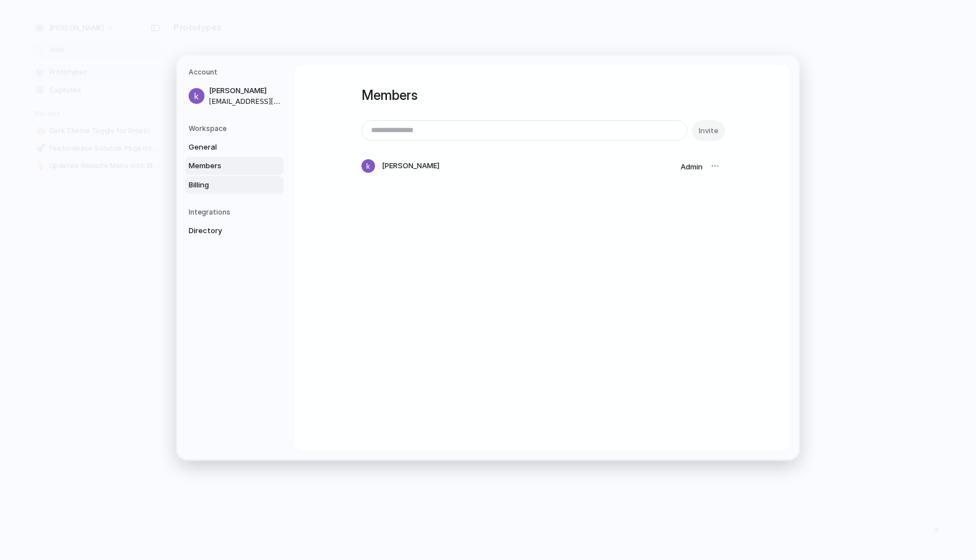  What do you see at coordinates (235, 184) in the screenshot?
I see `a: Billing` at bounding box center [235, 184].